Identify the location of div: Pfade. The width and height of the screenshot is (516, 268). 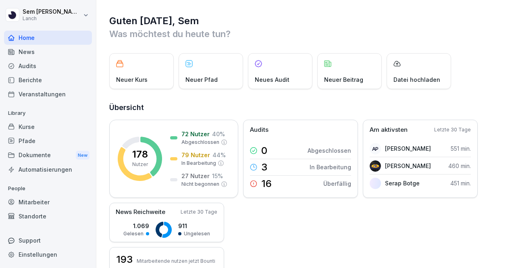
(48, 141).